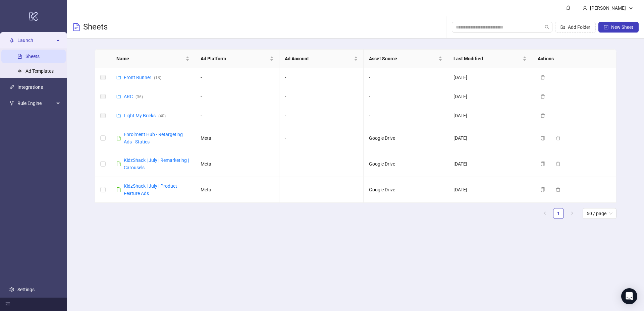  What do you see at coordinates (162, 116) in the screenshot?
I see `span: ( 40 )` at bounding box center [162, 116].